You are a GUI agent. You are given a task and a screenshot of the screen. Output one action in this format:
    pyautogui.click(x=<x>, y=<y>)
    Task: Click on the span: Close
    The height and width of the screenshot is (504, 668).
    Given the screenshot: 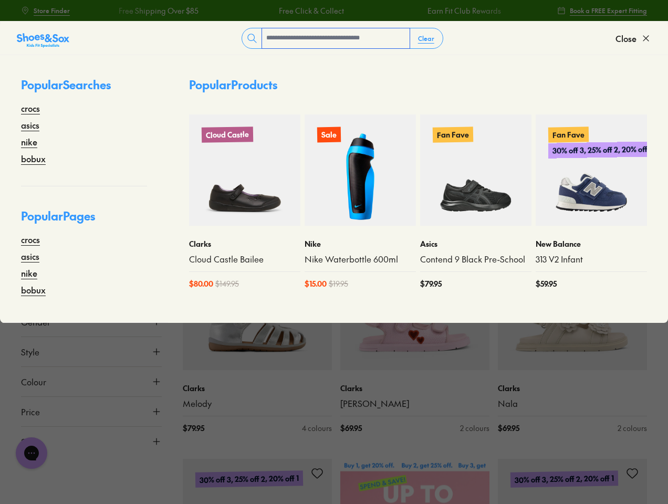 What is the action you would take?
    pyautogui.click(x=626, y=38)
    